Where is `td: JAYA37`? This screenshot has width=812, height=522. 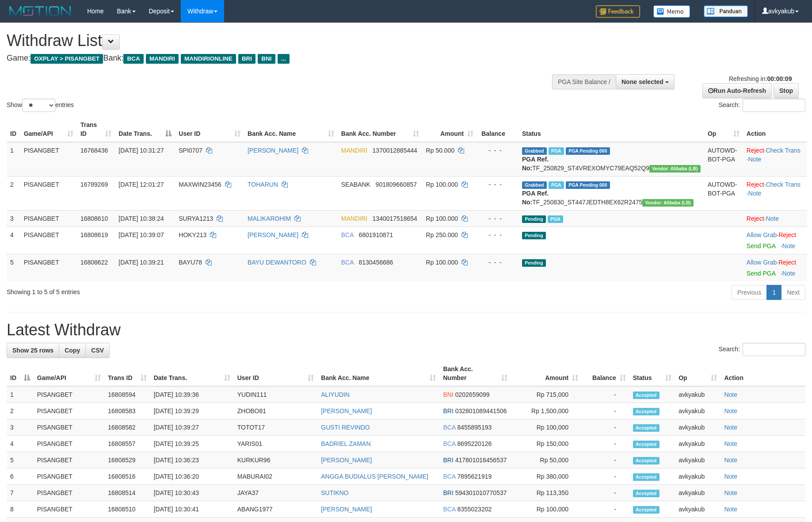
td: JAYA37 is located at coordinates (276, 493).